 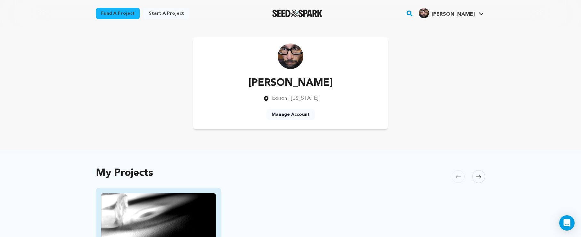 What do you see at coordinates (451, 13) in the screenshot?
I see `span: Robert K.'s Profile` at bounding box center [451, 13].